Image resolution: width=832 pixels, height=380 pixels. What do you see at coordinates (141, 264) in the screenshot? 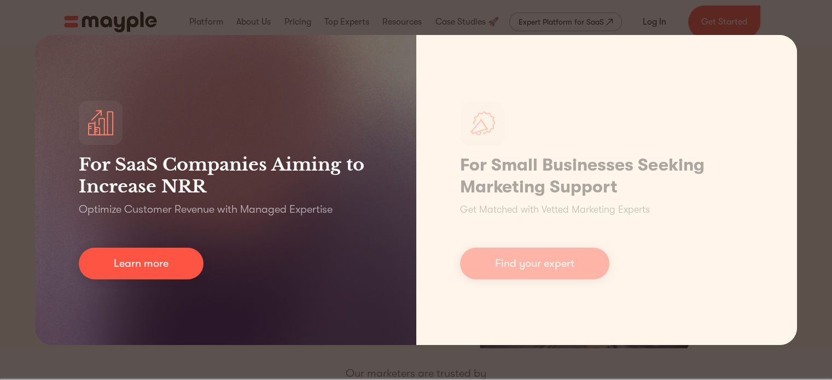
I see `a: Learn more` at bounding box center [141, 264].